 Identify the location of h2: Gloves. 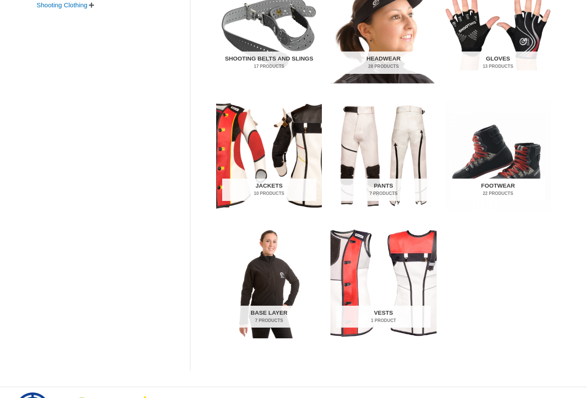
(497, 63).